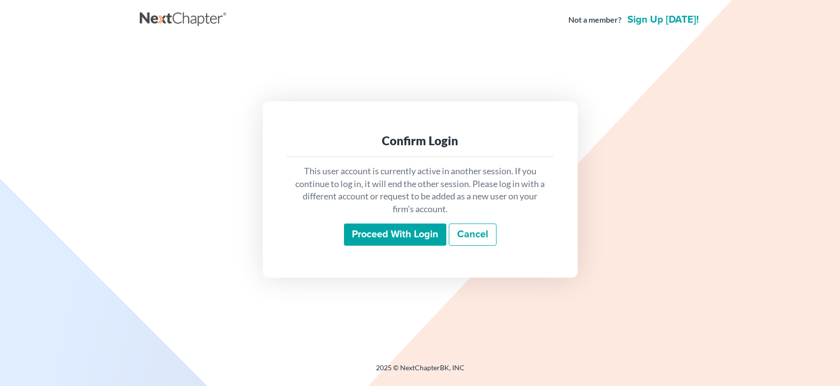 This screenshot has height=386, width=840. I want to click on input: Proceed with login, so click(395, 235).